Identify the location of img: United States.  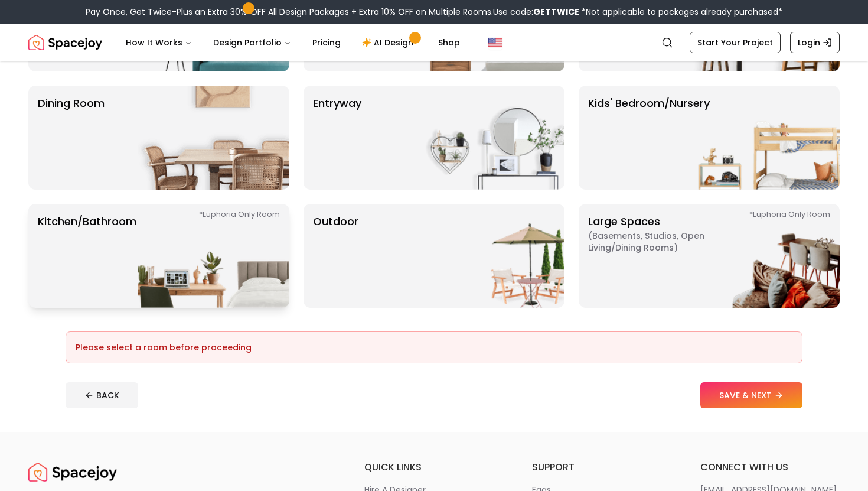
(496, 42).